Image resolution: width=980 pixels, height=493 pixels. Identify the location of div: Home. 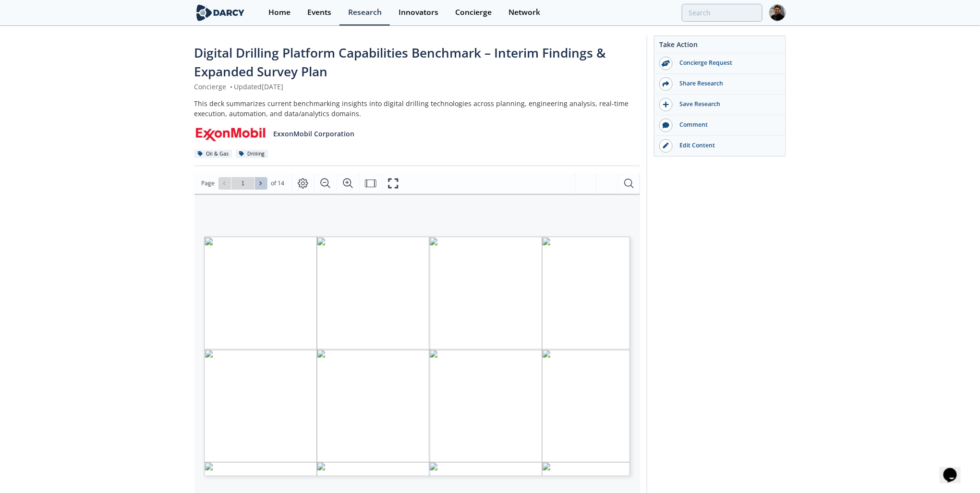
(279, 13).